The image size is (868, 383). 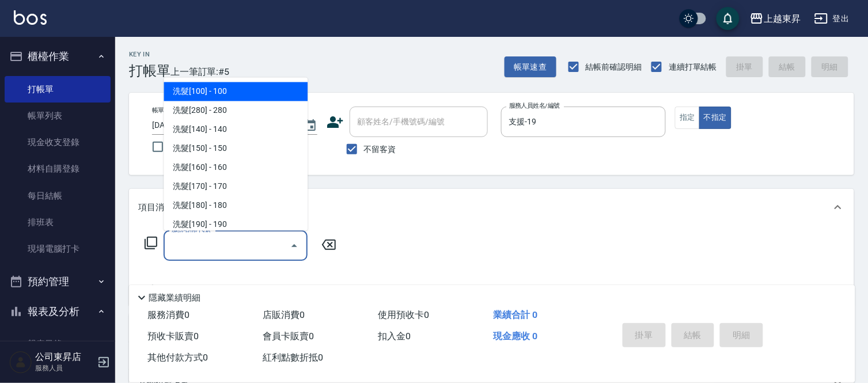 What do you see at coordinates (29, 18) in the screenshot?
I see `img: Logo` at bounding box center [29, 18].